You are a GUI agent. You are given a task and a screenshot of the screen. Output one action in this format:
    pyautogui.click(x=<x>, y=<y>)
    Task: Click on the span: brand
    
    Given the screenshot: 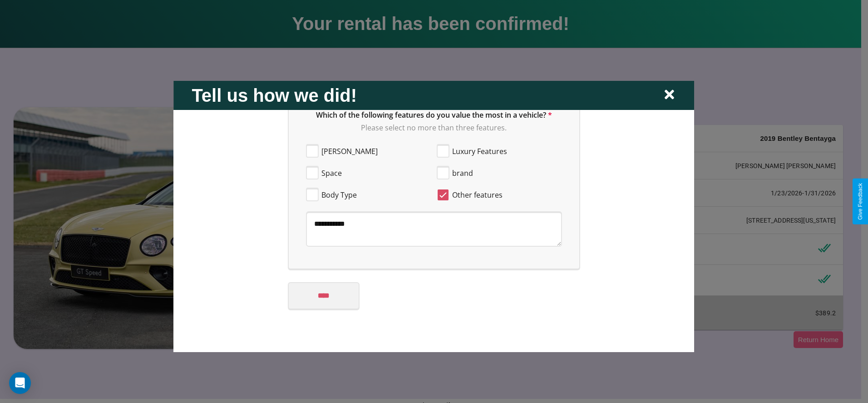 What is the action you would take?
    pyautogui.click(x=463, y=172)
    